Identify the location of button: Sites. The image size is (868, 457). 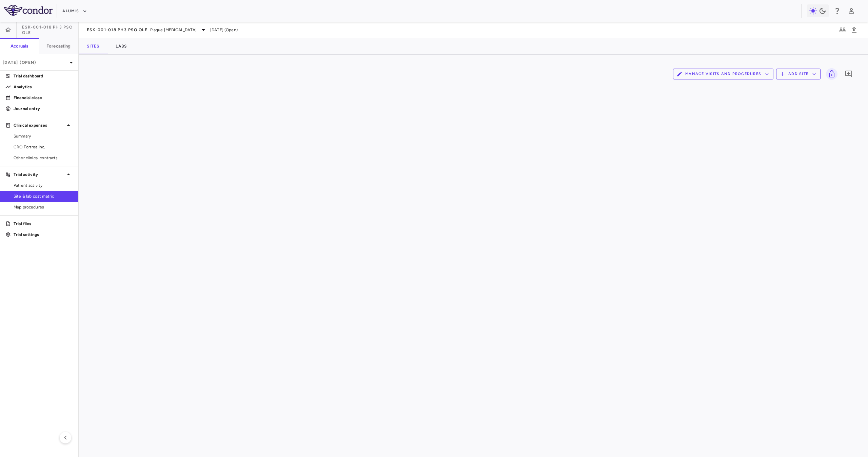
(93, 46).